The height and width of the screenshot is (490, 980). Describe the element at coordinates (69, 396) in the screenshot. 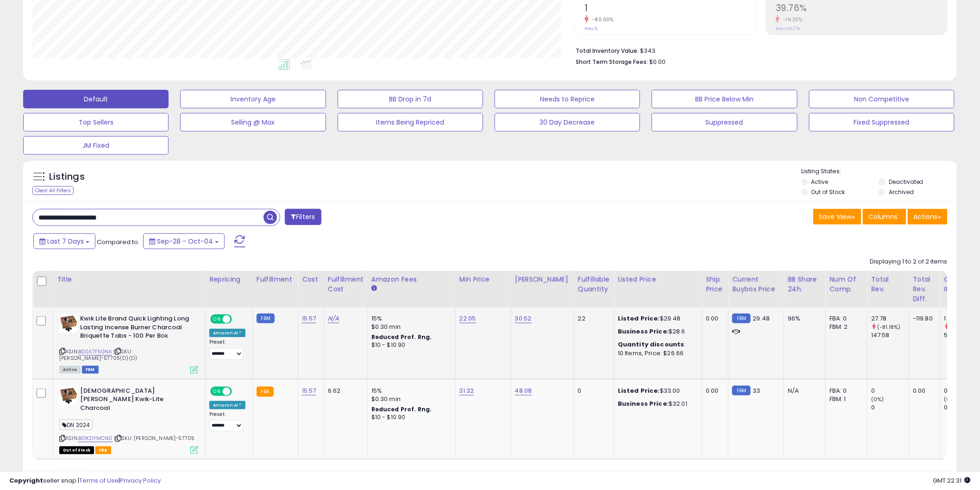

I see `img: 51xiHb9a2CL._SL40_.jpg` at that location.